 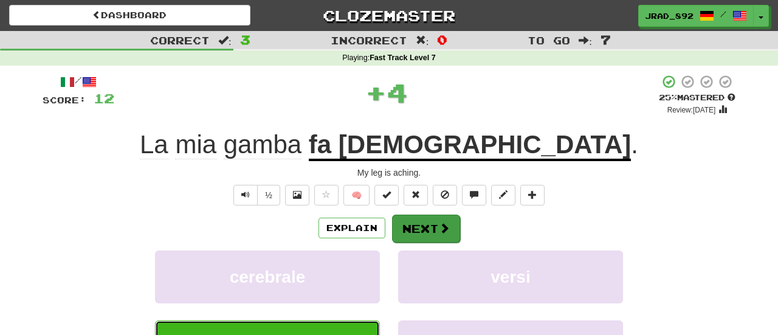 What do you see at coordinates (402, 58) in the screenshot?
I see `strong: Fast Track Level 7` at bounding box center [402, 58].